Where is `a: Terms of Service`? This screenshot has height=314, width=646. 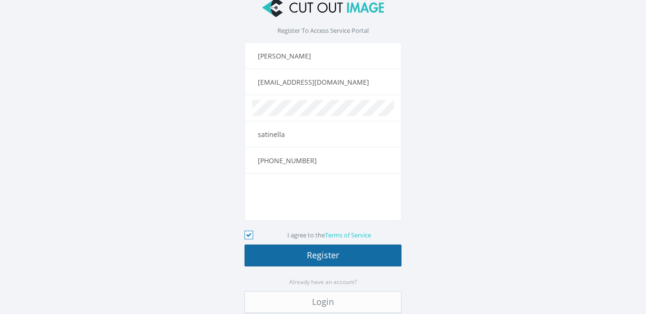
a: Terms of Service is located at coordinates (348, 235).